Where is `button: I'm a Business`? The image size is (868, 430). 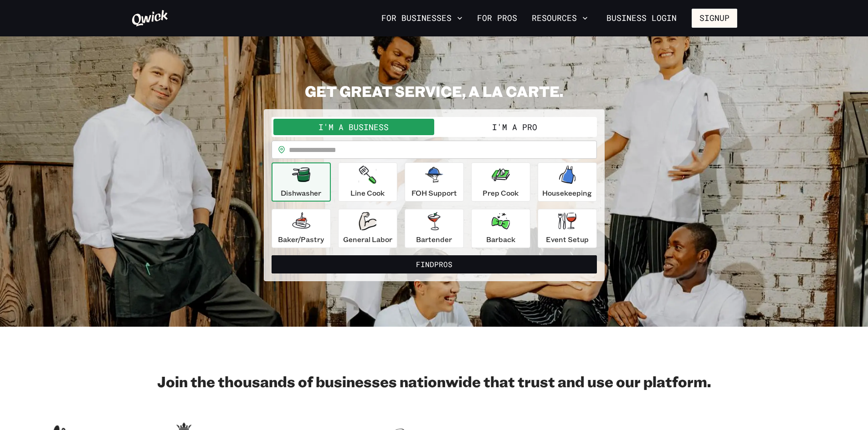 button: I'm a Business is located at coordinates (353, 127).